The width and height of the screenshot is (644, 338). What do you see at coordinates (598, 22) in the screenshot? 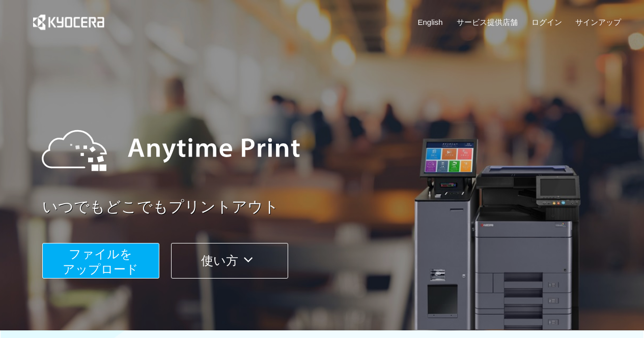
I see `a: サインアップ` at bounding box center [598, 22].